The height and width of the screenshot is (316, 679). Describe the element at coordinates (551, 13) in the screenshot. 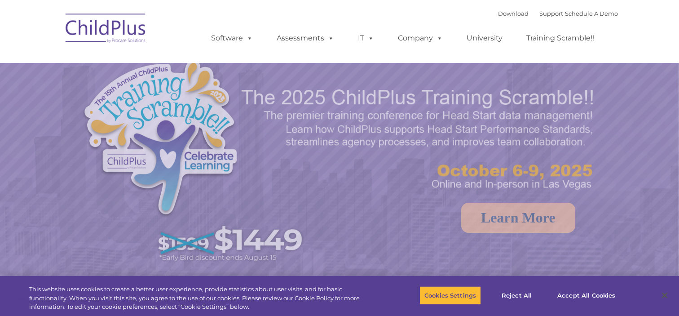

I see `a: Support` at that location.